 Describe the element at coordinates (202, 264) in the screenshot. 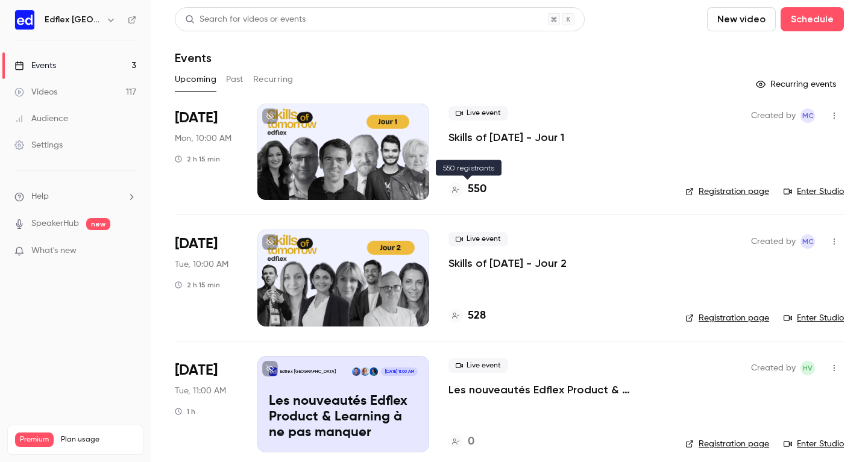

I see `span: Tue, 10:00 AM` at that location.